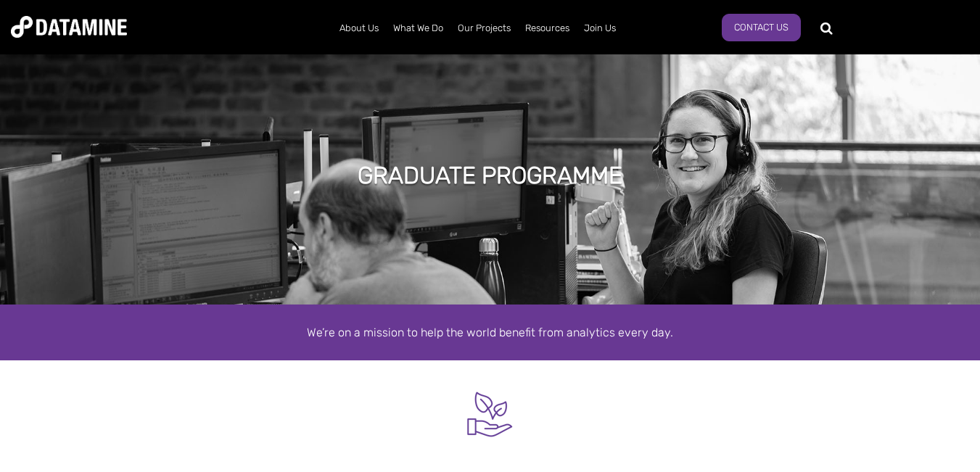 Image resolution: width=980 pixels, height=472 pixels. I want to click on a: Resources, so click(547, 29).